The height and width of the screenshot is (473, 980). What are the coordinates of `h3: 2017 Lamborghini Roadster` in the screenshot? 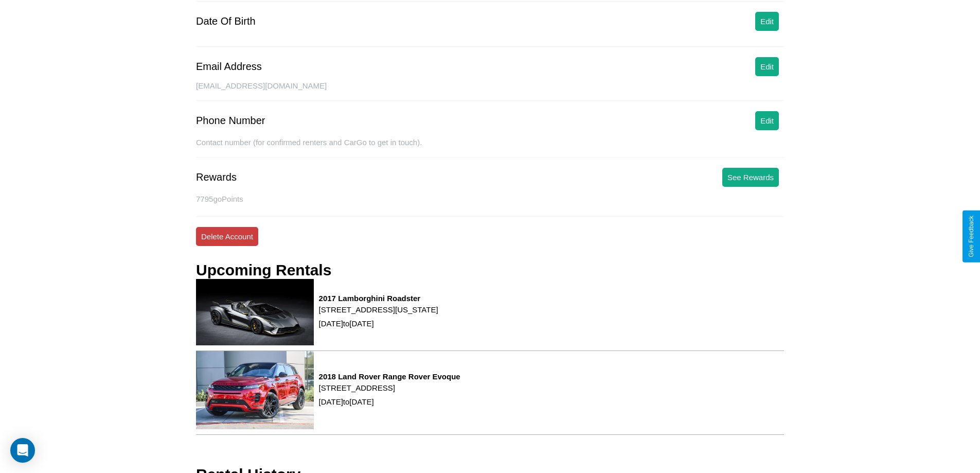 It's located at (378, 298).